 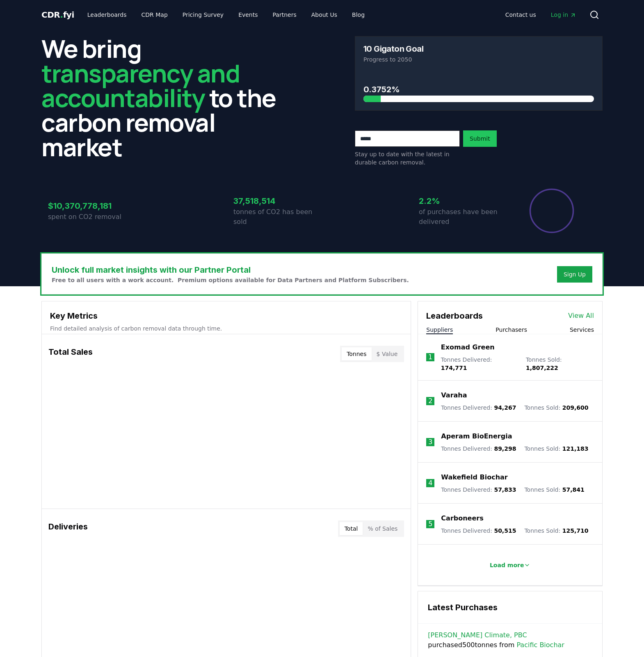 What do you see at coordinates (575, 274) in the screenshot?
I see `a: Sign Up` at bounding box center [575, 274].